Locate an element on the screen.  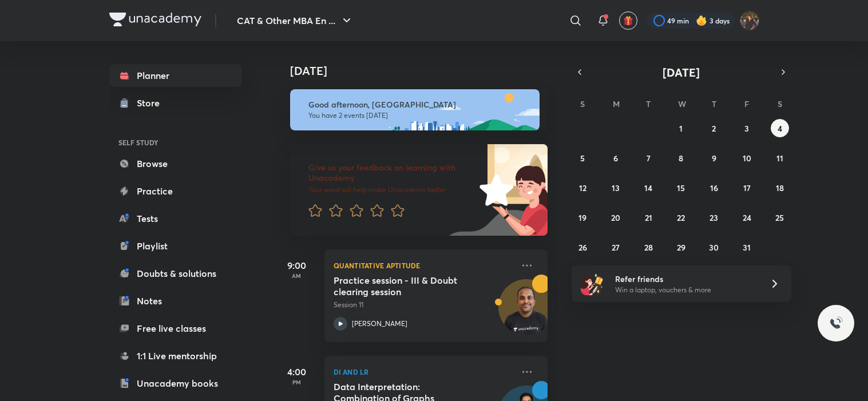
p: Session 11 is located at coordinates (424, 305).